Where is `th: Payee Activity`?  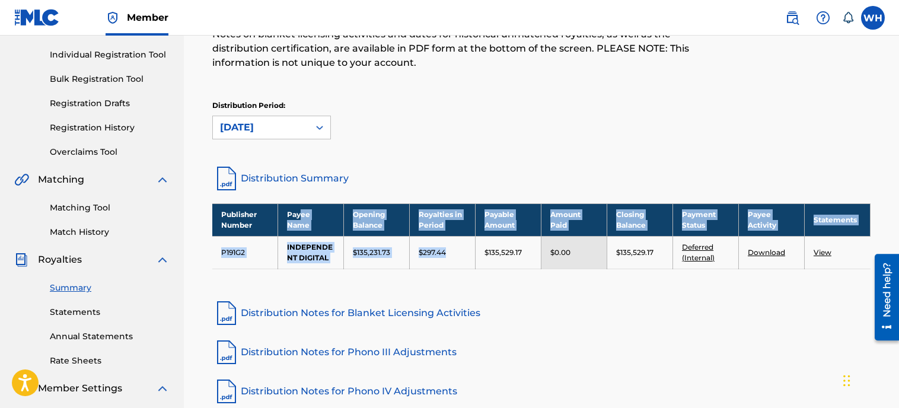
th: Payee Activity is located at coordinates (772, 219).